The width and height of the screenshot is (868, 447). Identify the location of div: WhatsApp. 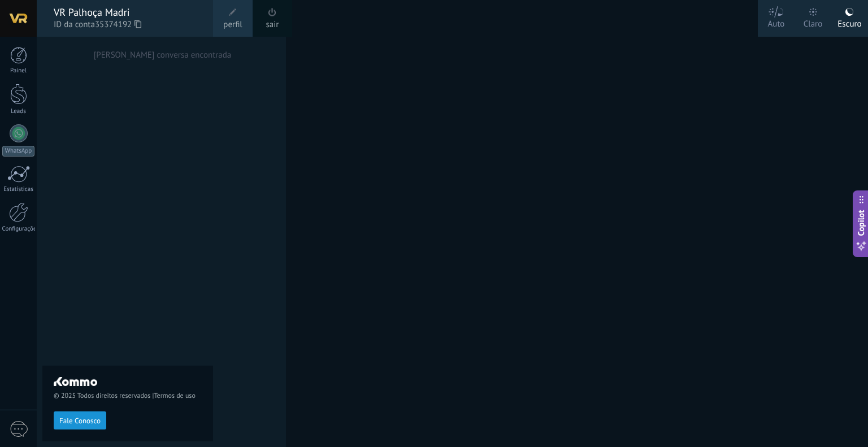
(18, 151).